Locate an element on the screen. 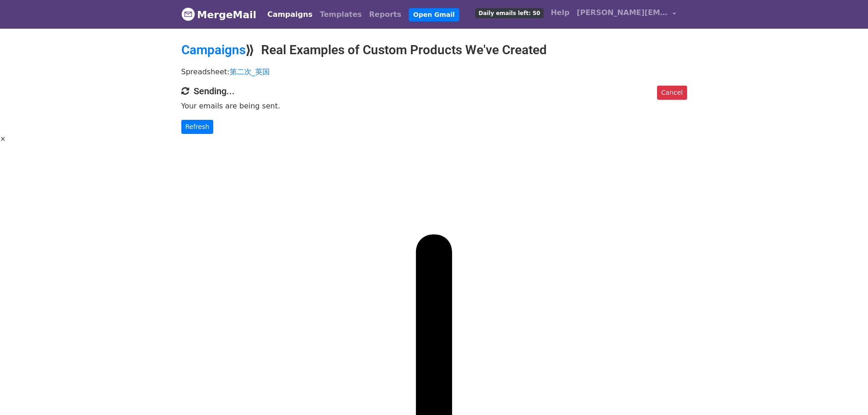  img: MergeMail logo is located at coordinates (188, 14).